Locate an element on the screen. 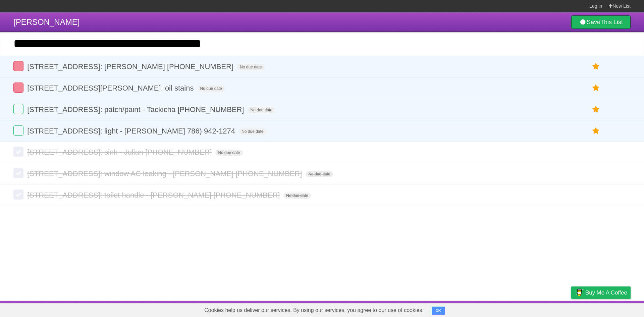 The height and width of the screenshot is (317, 644). button: OK is located at coordinates (438, 311).